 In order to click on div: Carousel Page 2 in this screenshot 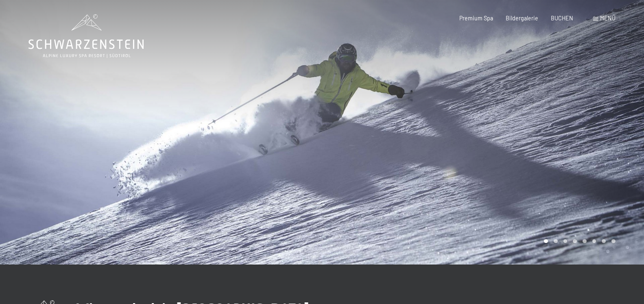, I will do `click(556, 241)`.